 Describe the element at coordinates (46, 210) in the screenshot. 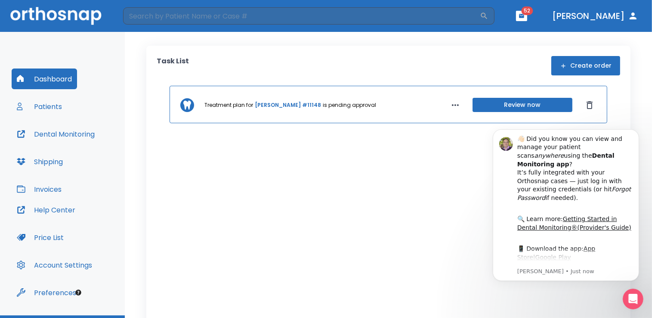

I see `a: Help Center` at that location.